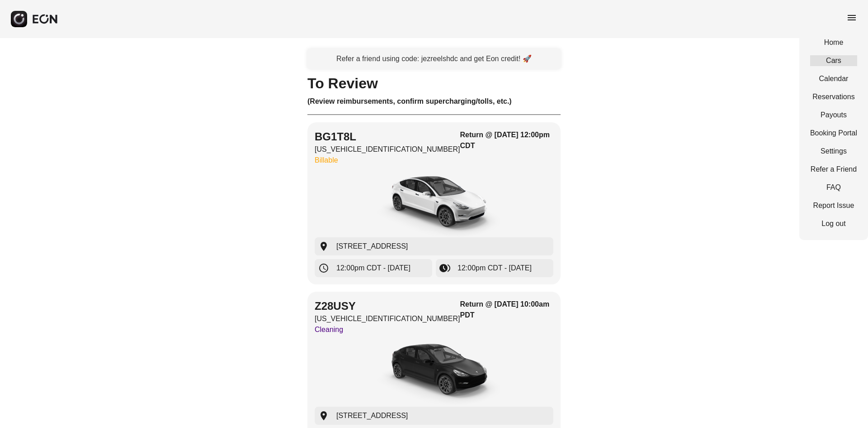 This screenshot has height=428, width=868. What do you see at coordinates (834, 97) in the screenshot?
I see `a: Reservations` at bounding box center [834, 97].